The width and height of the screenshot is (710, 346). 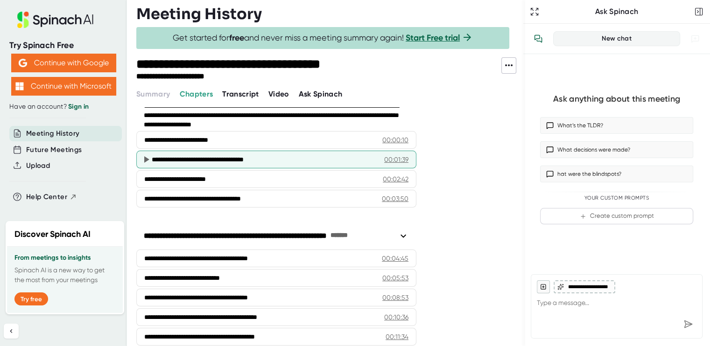 I want to click on span: Chapters, so click(x=196, y=94).